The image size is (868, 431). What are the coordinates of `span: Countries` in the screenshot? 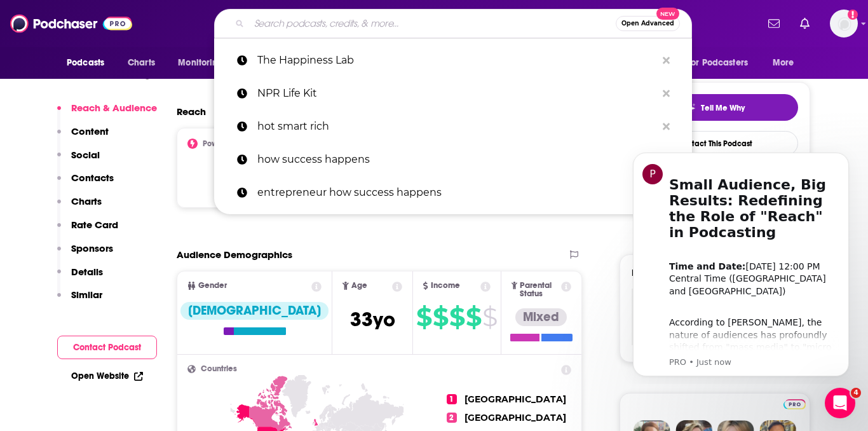 It's located at (218, 369).